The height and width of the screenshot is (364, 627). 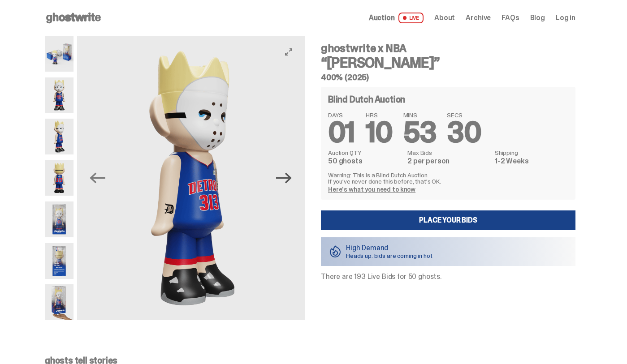 What do you see at coordinates (420, 115) in the screenshot?
I see `span: MINS` at bounding box center [420, 115].